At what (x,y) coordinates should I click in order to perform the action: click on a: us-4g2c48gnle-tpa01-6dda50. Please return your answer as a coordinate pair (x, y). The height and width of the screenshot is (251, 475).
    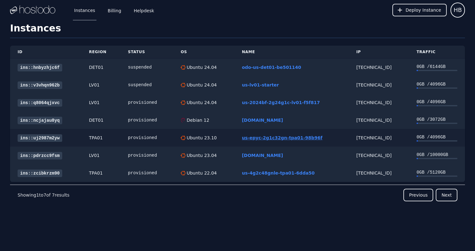
    Looking at the image, I should click on (278, 173).